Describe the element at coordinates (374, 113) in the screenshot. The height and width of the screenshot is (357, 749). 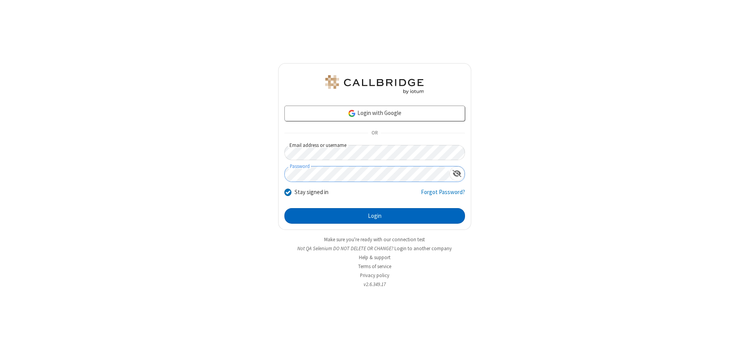
I see `a: Login with Google` at that location.